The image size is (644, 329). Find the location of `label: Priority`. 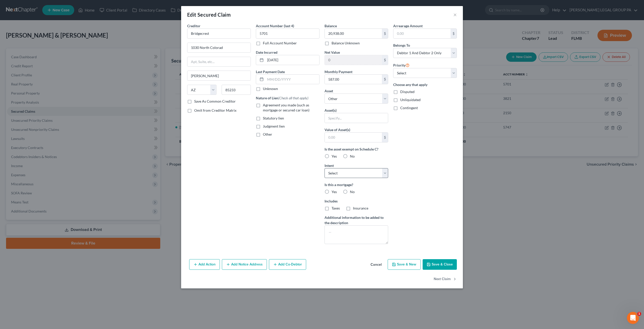

label: Priority is located at coordinates (401, 65).